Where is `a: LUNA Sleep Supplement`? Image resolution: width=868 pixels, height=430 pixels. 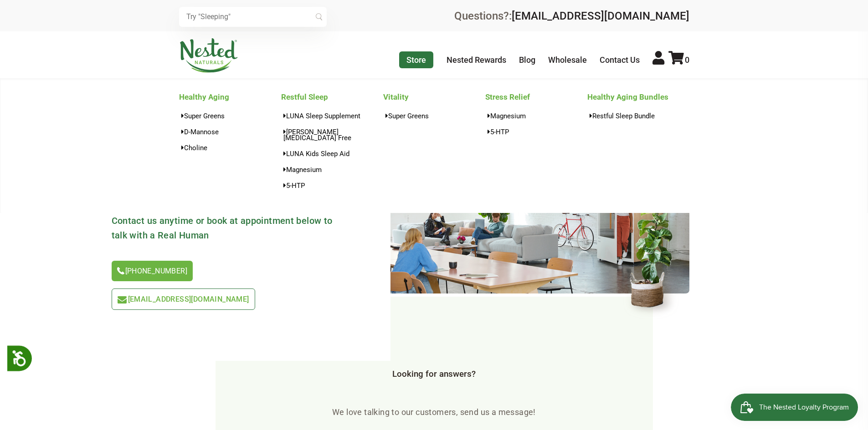 a: LUNA Sleep Supplement is located at coordinates (332, 116).